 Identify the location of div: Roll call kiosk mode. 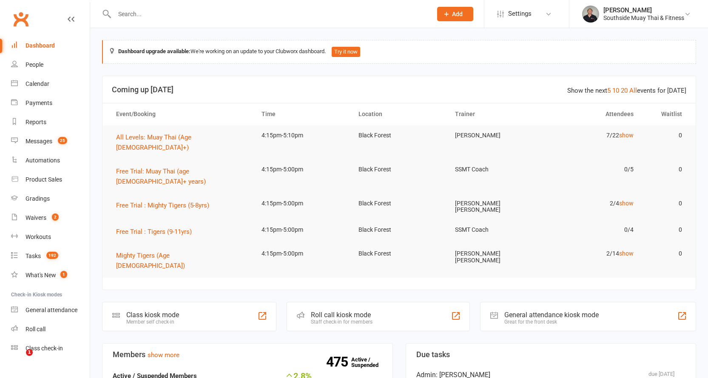
(341, 314).